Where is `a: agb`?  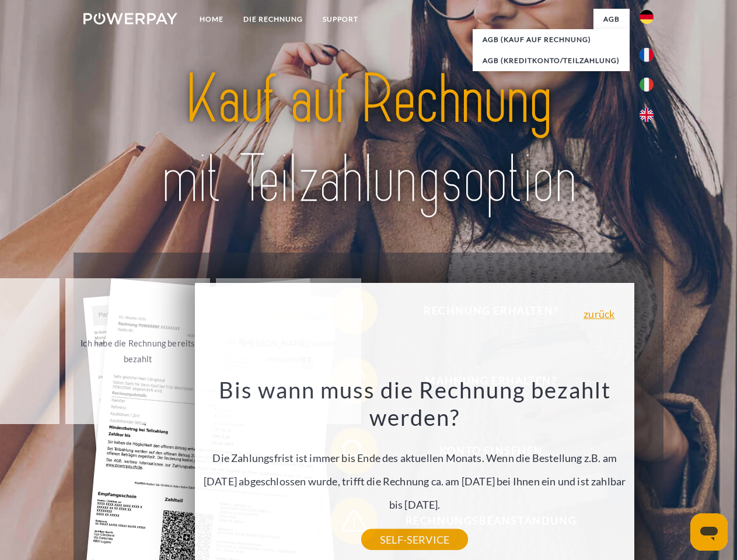 a: agb is located at coordinates (612, 19).